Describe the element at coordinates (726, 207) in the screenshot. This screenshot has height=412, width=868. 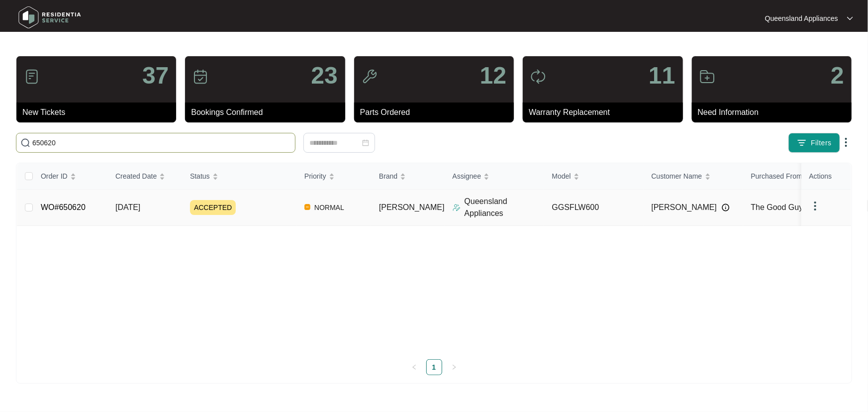
I see `img: Info icon` at that location.